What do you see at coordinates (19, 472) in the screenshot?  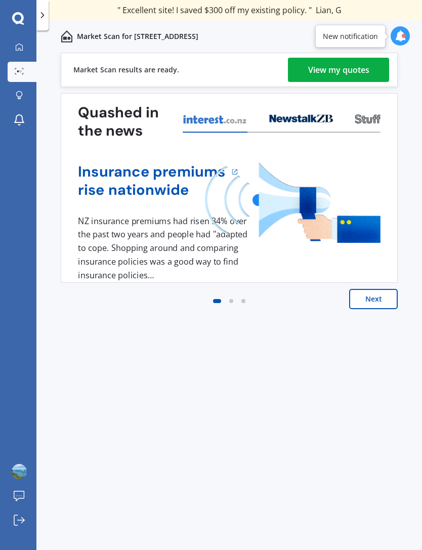 I see `img: ACg8ocKfgDwSHSMzCDqcgcBc2xWyfvc3sLjBR1h5whrT35fE7WzrxCE0=s96-c` at bounding box center [19, 472].